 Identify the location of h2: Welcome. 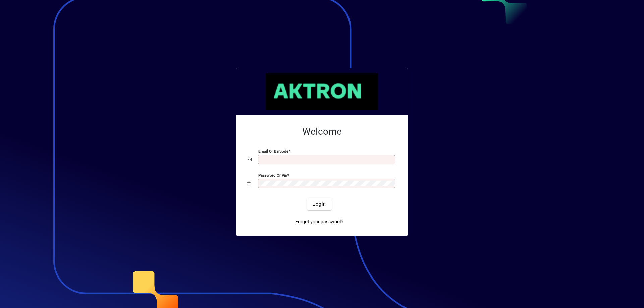
(322, 132).